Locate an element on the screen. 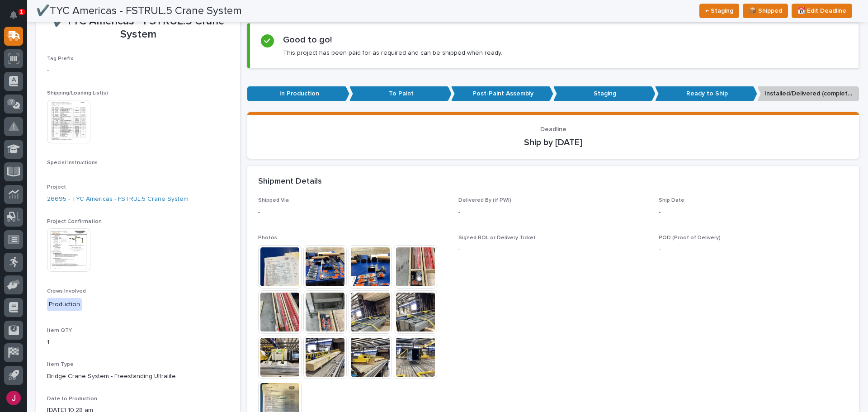 This screenshot has width=868, height=412. p: This project has been paid for as required and can be shipped when ready. is located at coordinates (393, 53).